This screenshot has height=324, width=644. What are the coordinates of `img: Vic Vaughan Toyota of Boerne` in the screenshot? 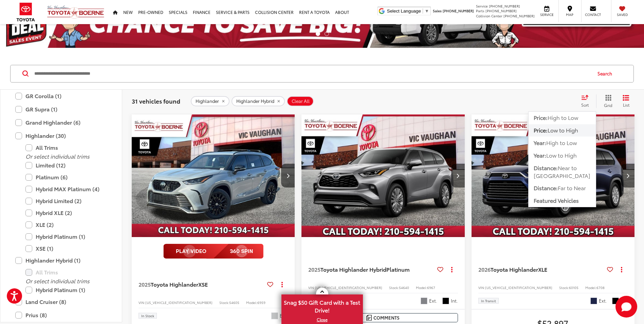 It's located at (75, 12).